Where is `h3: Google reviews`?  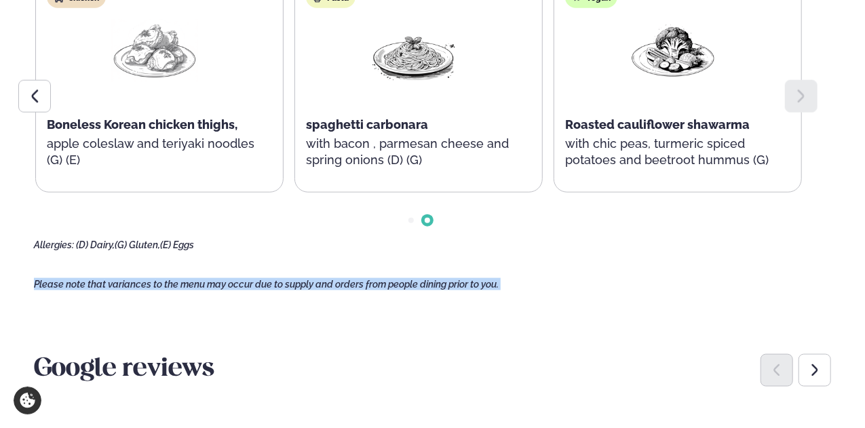 h3: Google reviews is located at coordinates (432, 370).